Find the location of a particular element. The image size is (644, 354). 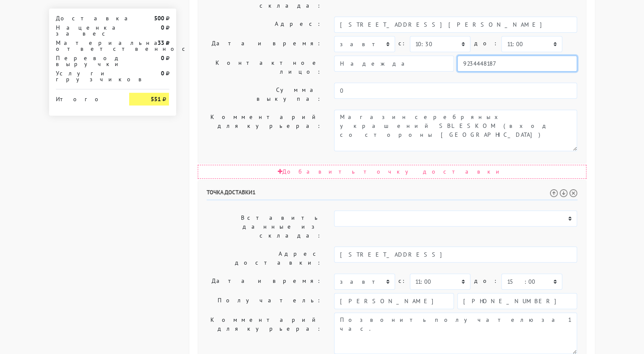

label: Адрес доставки: is located at coordinates (264, 258).